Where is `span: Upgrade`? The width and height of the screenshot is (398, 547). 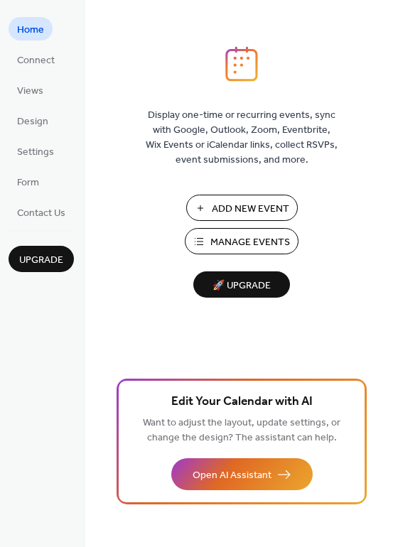 span: Upgrade is located at coordinates (41, 260).